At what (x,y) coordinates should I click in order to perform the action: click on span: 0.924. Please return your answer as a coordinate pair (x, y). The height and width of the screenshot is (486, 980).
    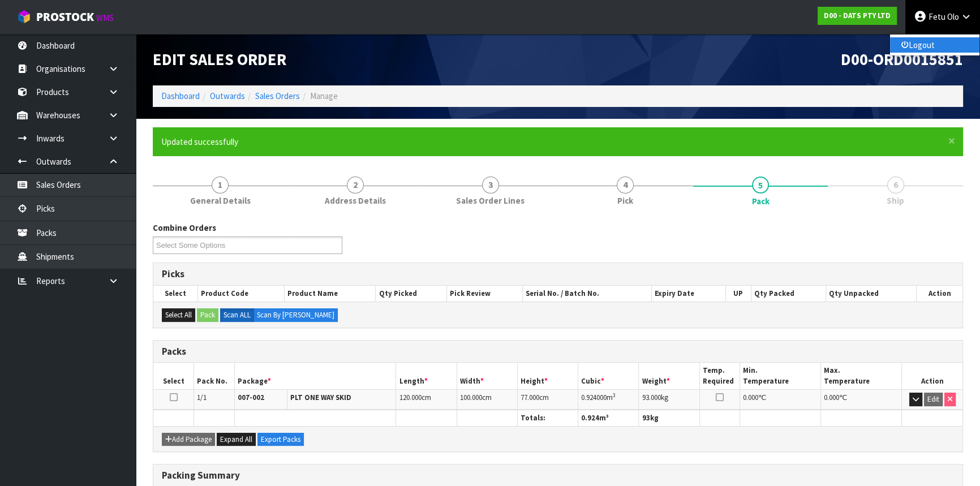
    Looking at the image, I should click on (590, 417).